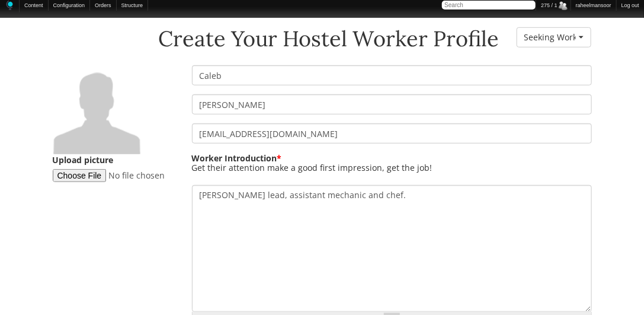  What do you see at coordinates (83, 160) in the screenshot?
I see `label: Upload picture` at bounding box center [83, 160].